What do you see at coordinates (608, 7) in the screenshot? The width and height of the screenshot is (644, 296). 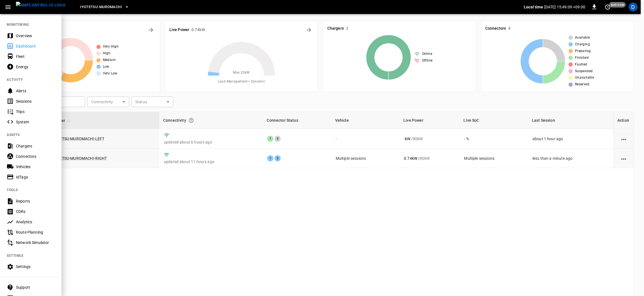 I see `button: set refresh interval` at bounding box center [608, 7].